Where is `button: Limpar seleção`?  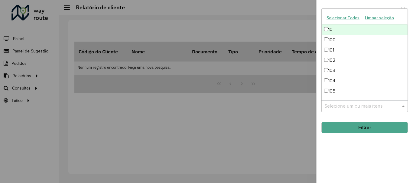
button: Limpar seleção is located at coordinates (379, 18).